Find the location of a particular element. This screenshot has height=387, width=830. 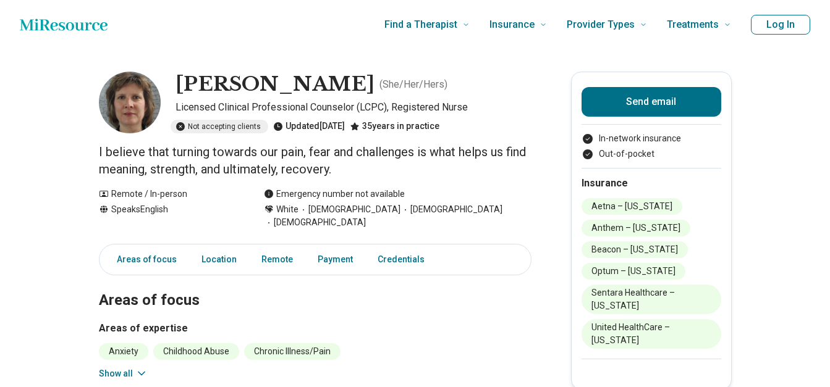

span: Insurance is located at coordinates (512, 25).